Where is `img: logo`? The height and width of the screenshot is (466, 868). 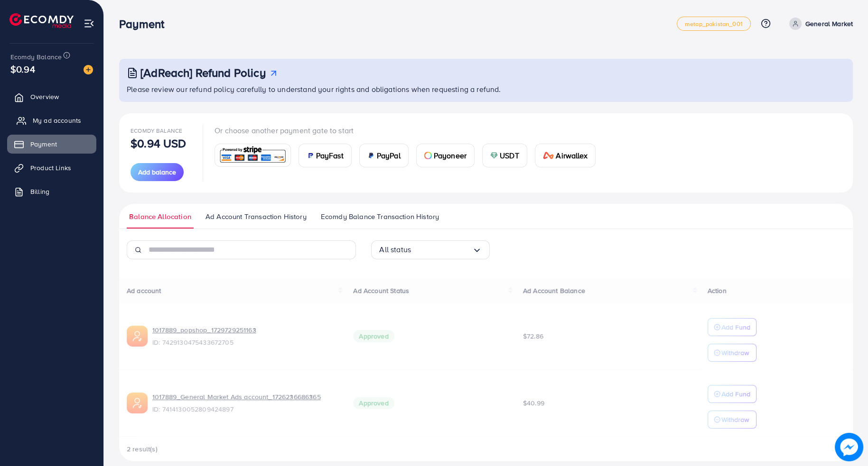
img: logo is located at coordinates (41, 20).